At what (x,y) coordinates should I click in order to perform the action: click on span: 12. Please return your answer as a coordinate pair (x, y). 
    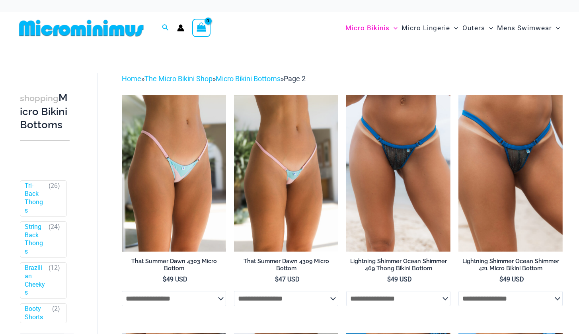
    Looking at the image, I should click on (54, 267).